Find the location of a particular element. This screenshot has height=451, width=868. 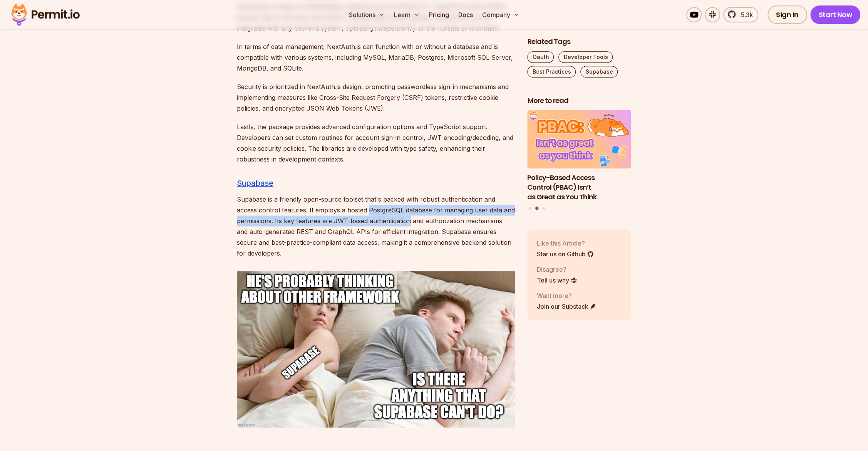

img: Permit logo is located at coordinates (46, 15).